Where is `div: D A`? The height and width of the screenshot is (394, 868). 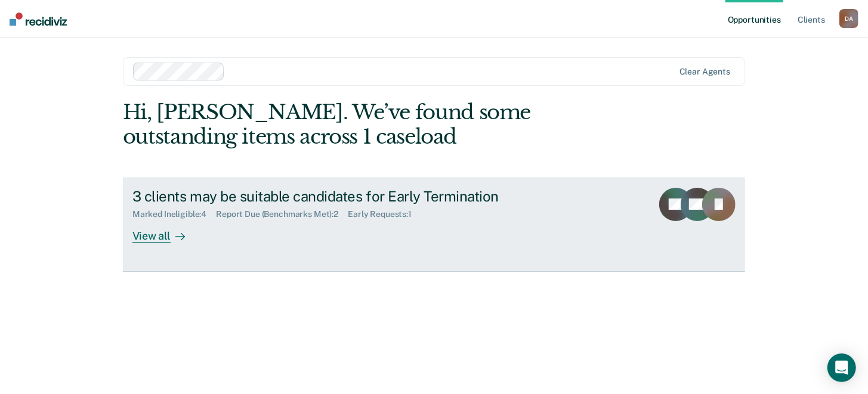
div: D A is located at coordinates (850, 18).